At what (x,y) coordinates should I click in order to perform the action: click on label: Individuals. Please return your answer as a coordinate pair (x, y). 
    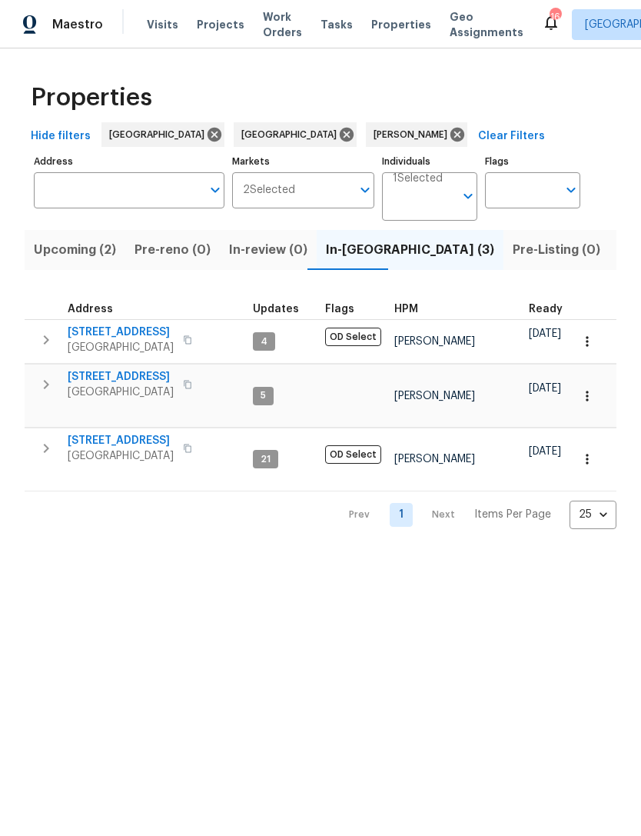
    Looking at the image, I should click on (430, 161).